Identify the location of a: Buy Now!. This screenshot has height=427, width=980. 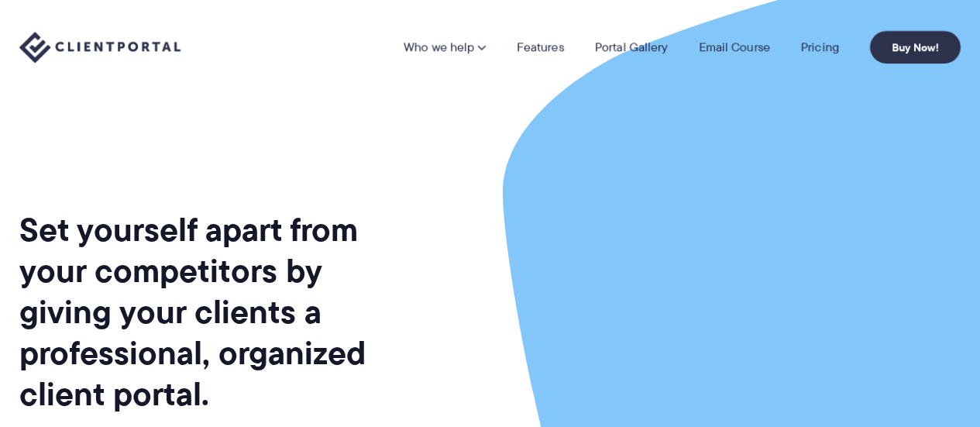
(915, 47).